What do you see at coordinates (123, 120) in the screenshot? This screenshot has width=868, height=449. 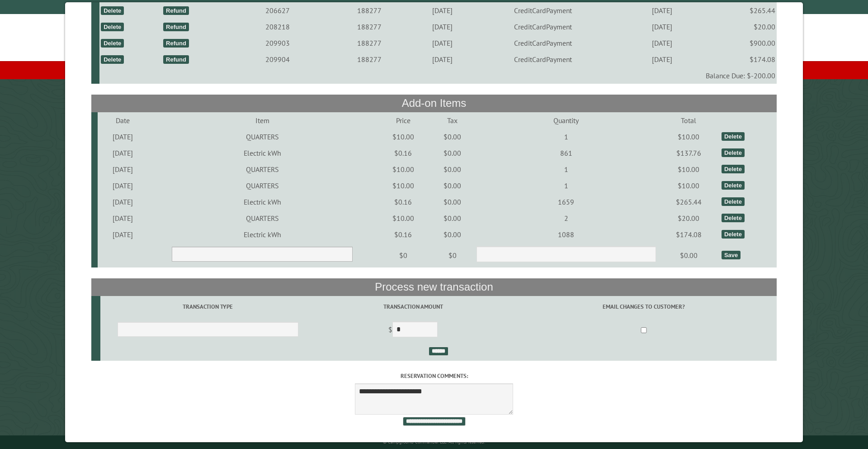 I see `td: Date` at bounding box center [123, 120].